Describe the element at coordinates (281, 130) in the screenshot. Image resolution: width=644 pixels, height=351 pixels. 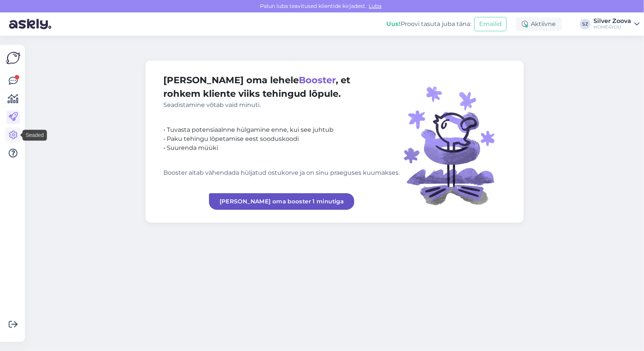
I see `div: • Tuvasta potensiaalnne hülgamine enne, kui see juhtub` at that location.